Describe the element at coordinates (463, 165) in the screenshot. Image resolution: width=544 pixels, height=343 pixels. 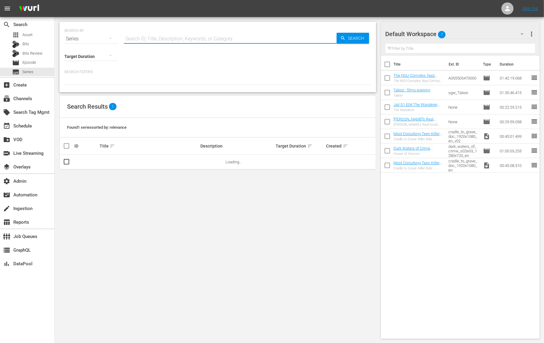
I see `td: cradle_to_grave_doc_1920x1080_en` at that location.